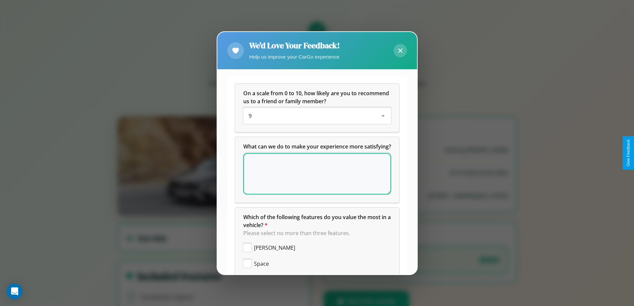 Image resolution: width=634 pixels, height=306 pixels. What do you see at coordinates (317, 97) in the screenshot?
I see `h5: On a scale from 0 to 10, how likely are you to recommend us to a friend or family member?` at bounding box center [317, 97].